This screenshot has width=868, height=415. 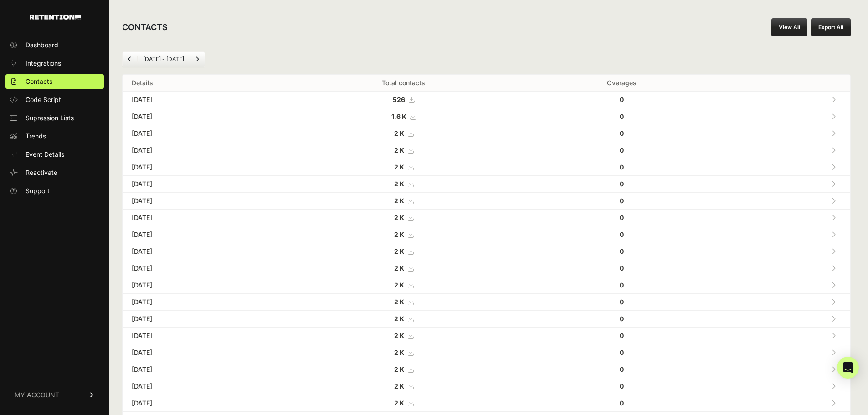 I want to click on a: 526, so click(x=403, y=99).